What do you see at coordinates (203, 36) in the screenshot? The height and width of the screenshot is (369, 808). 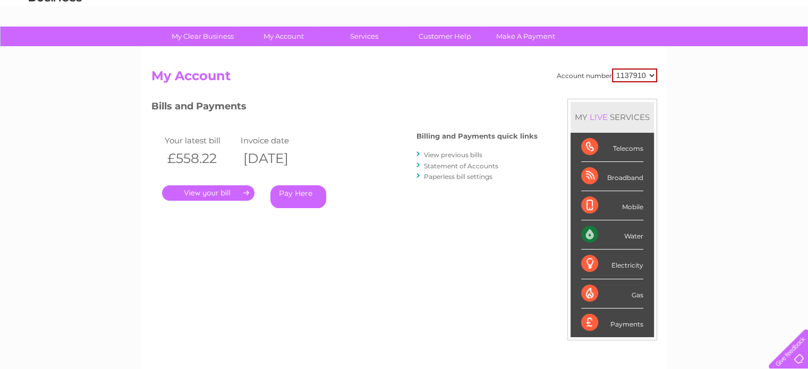 I see `a: My Clear Business` at bounding box center [203, 36].